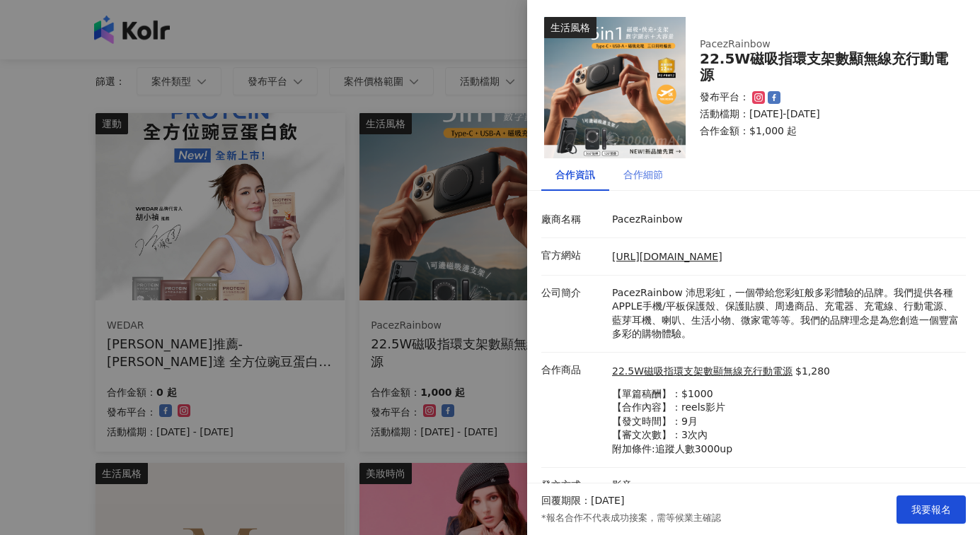 The height and width of the screenshot is (535, 980). I want to click on button: 我要報名, so click(931, 509).